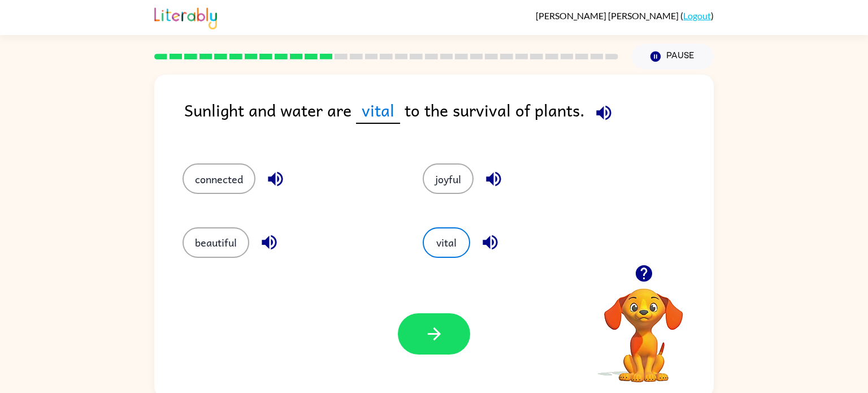 The height and width of the screenshot is (393, 868). I want to click on video: Your browser must support playing .mp4 files to use Literably. Please try using another browser., so click(644, 327).